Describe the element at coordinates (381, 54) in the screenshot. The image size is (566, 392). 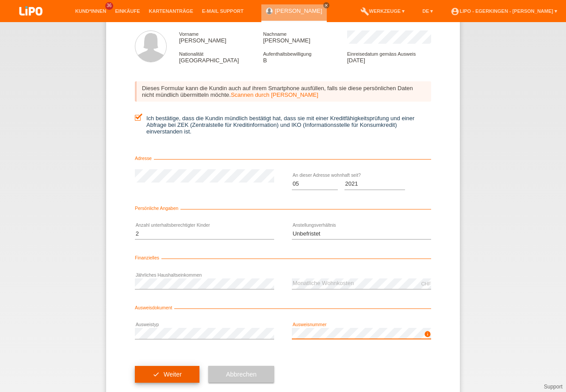
I see `span: Einreisedatum gemäss Ausweis` at that location.